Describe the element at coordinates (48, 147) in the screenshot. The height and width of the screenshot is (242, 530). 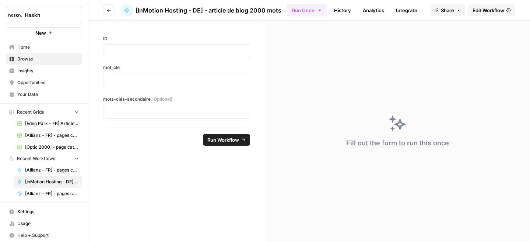
I see `a: [Optic 2000] - page catégorie + article de blog` at that location.